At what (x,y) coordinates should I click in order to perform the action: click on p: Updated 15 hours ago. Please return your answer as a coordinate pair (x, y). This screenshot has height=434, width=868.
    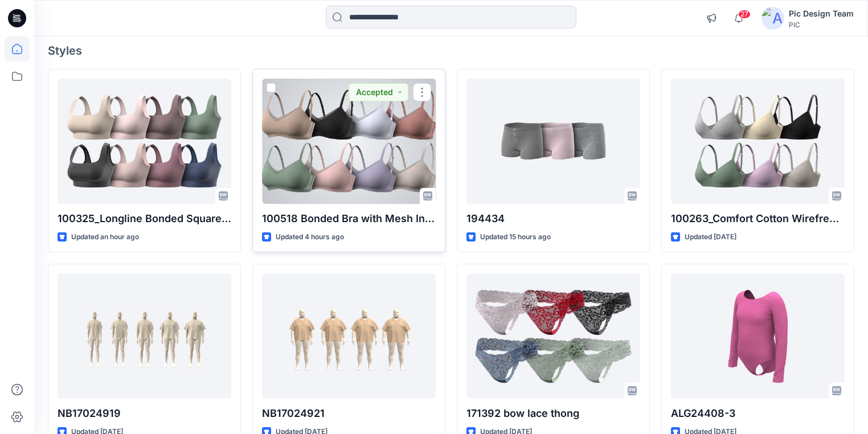
    Looking at the image, I should click on (515, 237).